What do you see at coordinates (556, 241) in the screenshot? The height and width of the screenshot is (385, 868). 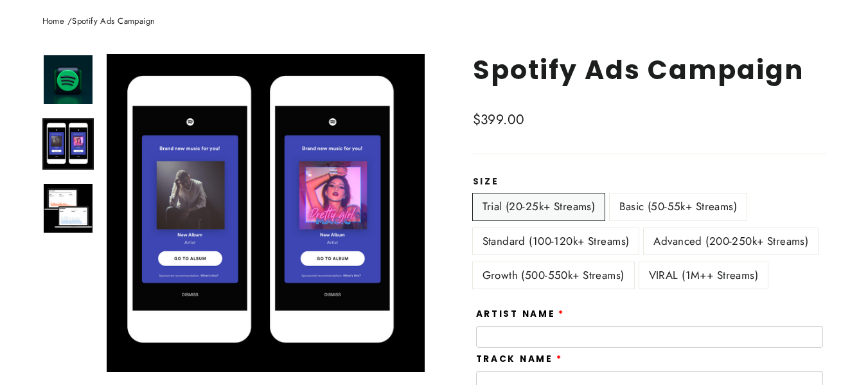 I see `label: Standard (100-120k+ Streams)` at bounding box center [556, 241].